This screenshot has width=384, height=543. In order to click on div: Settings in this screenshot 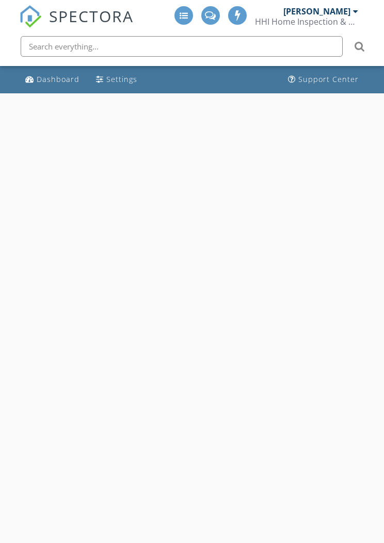, I will do `click(122, 79)`.